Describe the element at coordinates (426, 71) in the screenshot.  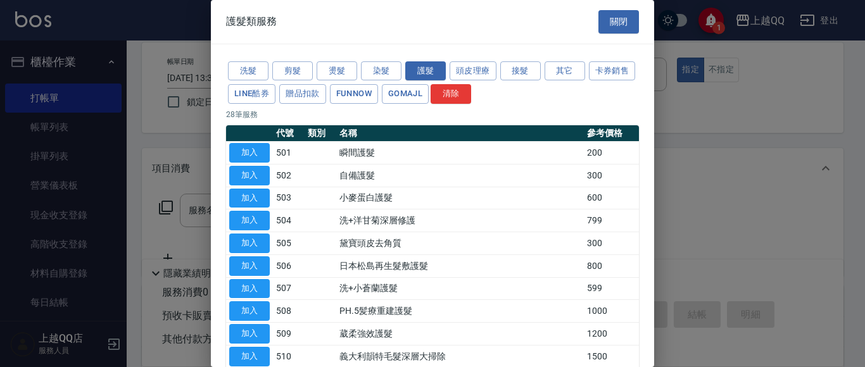
I see `button: 護髮` at that location.